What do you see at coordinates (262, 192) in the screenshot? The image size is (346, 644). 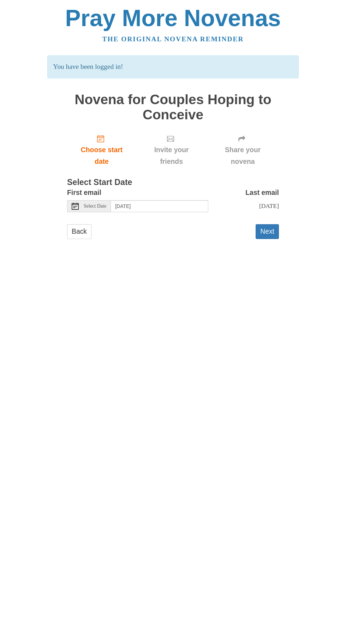 I see `label: Last email` at bounding box center [262, 192].